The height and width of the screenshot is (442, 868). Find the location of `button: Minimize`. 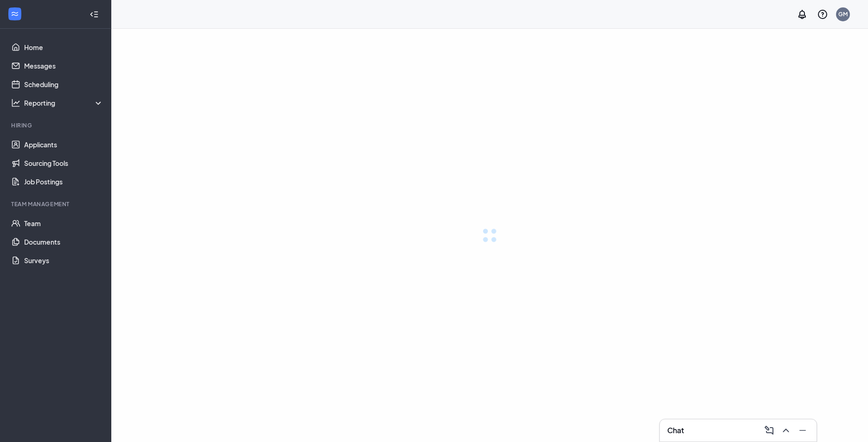

button: Minimize is located at coordinates (802, 430).